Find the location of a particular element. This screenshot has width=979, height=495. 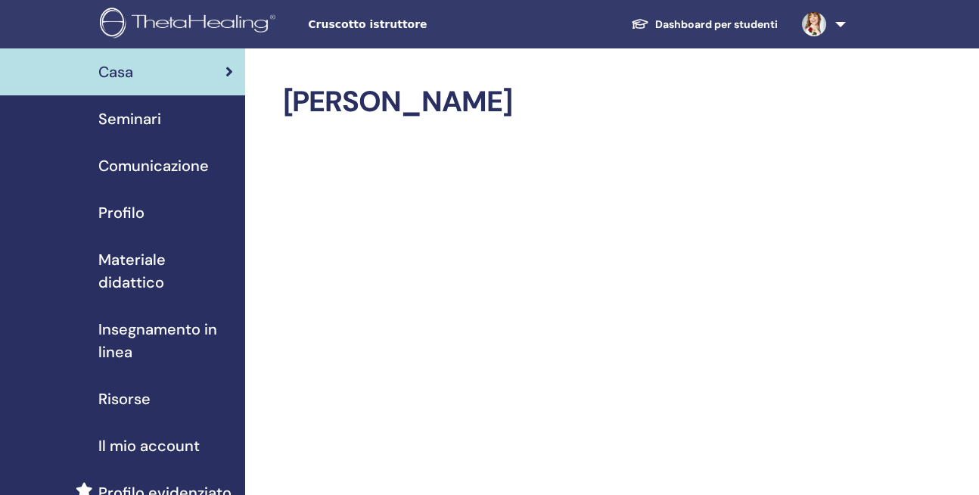

span: Risorse is located at coordinates (124, 399).